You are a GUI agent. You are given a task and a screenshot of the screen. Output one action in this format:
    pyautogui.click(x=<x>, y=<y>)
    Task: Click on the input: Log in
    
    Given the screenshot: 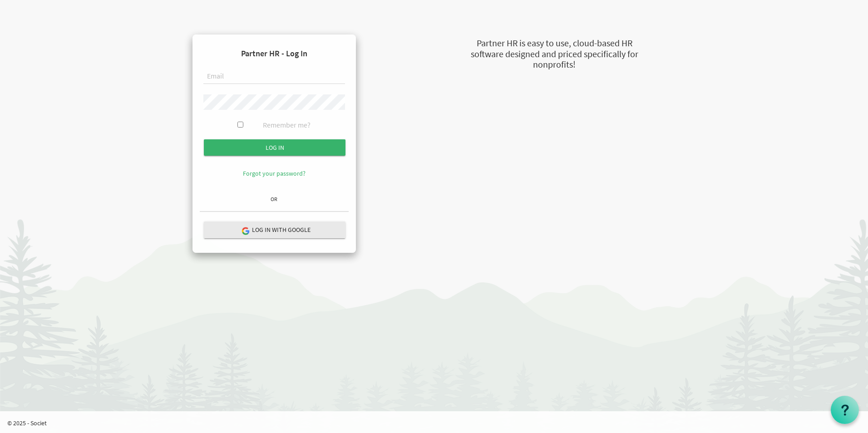 What is the action you would take?
    pyautogui.click(x=275, y=147)
    